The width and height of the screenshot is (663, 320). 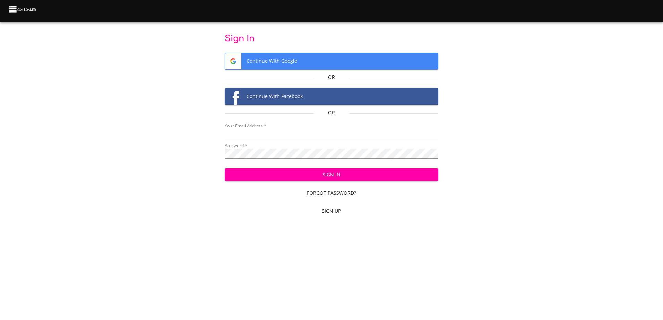 What do you see at coordinates (331, 175) in the screenshot?
I see `button: Sign In` at bounding box center [331, 175].